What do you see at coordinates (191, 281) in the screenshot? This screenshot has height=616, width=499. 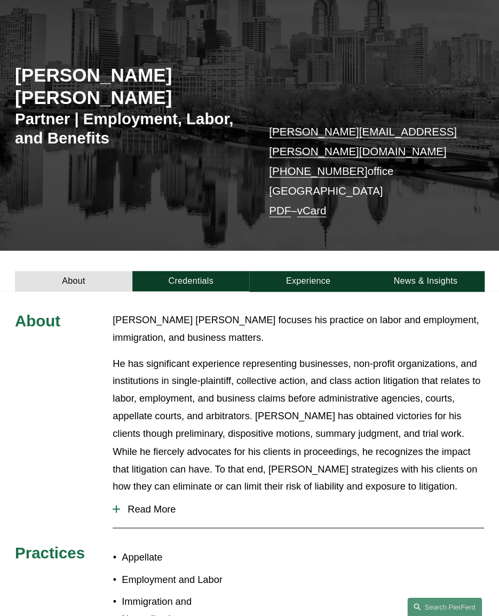 I see `a: Credentials` at bounding box center [191, 281].